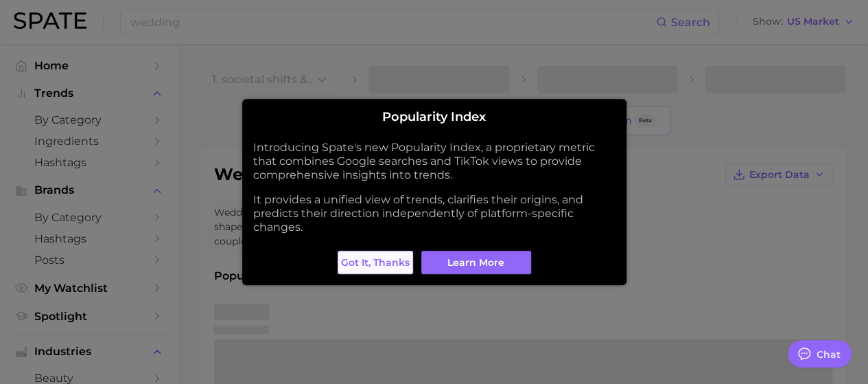 The width and height of the screenshot is (868, 384). Describe the element at coordinates (475, 262) in the screenshot. I see `span: Learn More` at that location.